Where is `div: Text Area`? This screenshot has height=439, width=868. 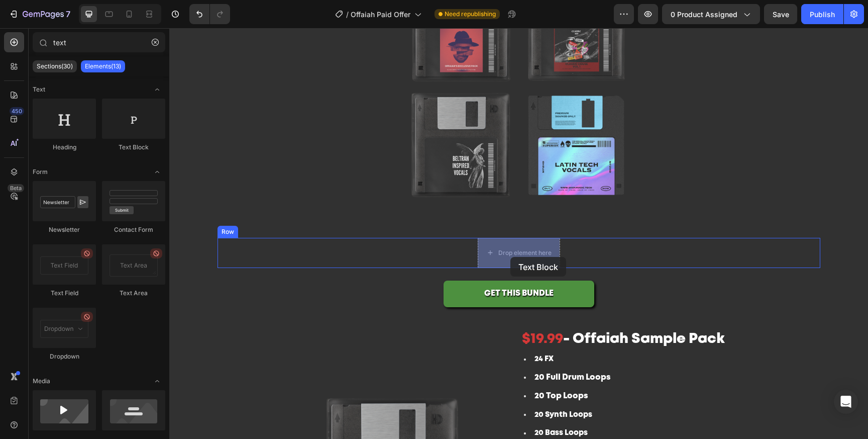 div: Text Area is located at coordinates (133, 293).